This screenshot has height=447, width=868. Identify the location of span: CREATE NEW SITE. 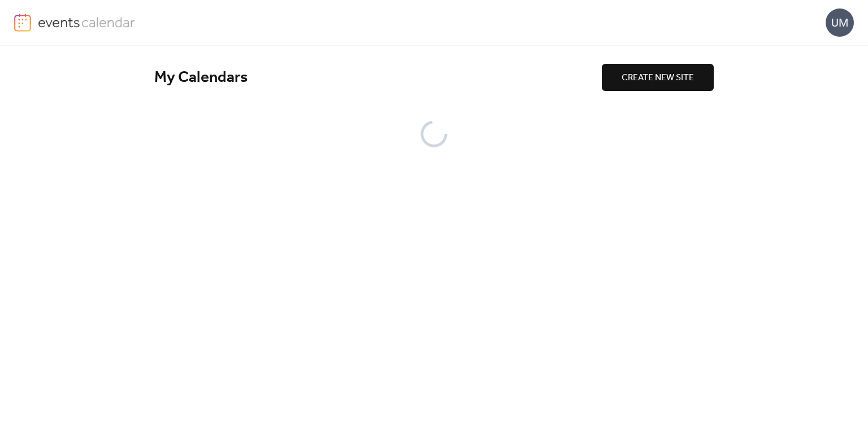
(658, 78).